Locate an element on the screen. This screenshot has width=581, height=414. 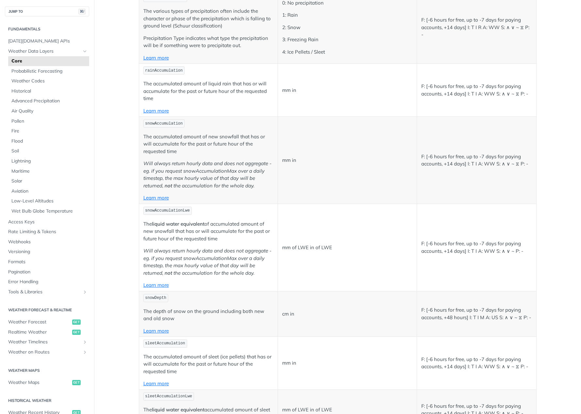
span: Access Keys is located at coordinates (48, 222).